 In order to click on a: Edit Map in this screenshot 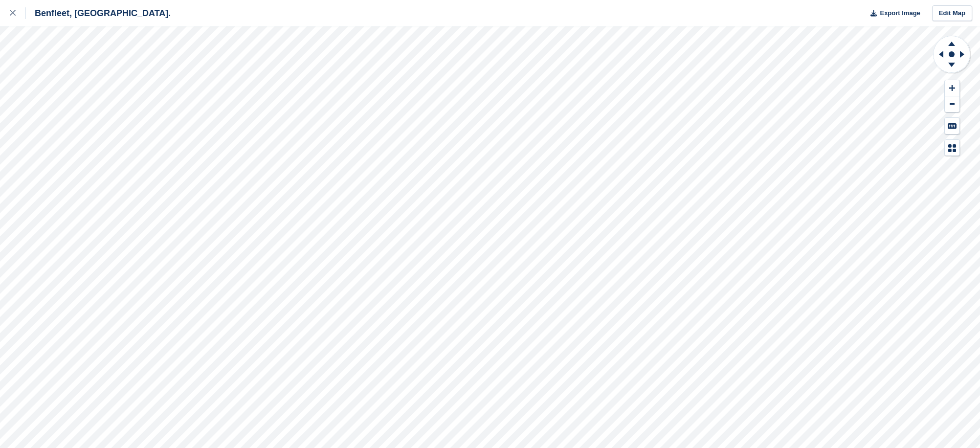, I will do `click(952, 14)`.